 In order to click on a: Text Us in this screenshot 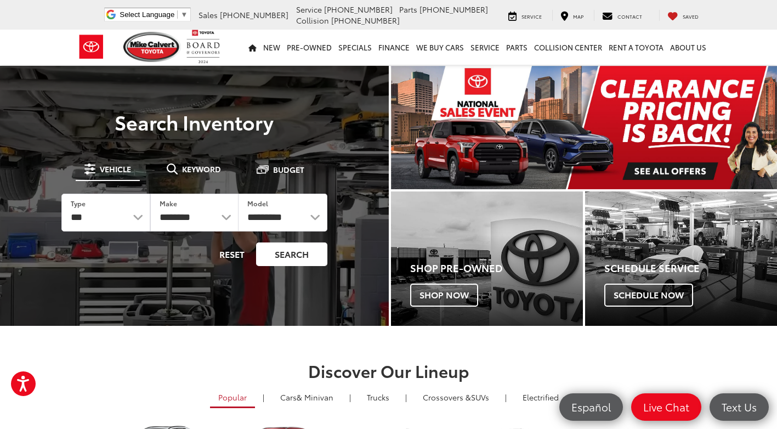, I will do `click(739, 407)`.